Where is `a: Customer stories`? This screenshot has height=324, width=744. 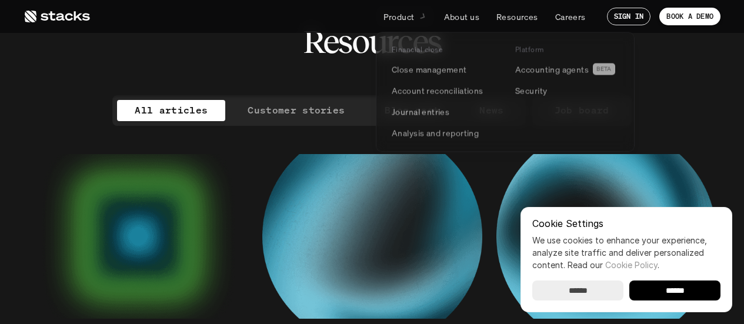
a: Customer stories is located at coordinates (296, 111).